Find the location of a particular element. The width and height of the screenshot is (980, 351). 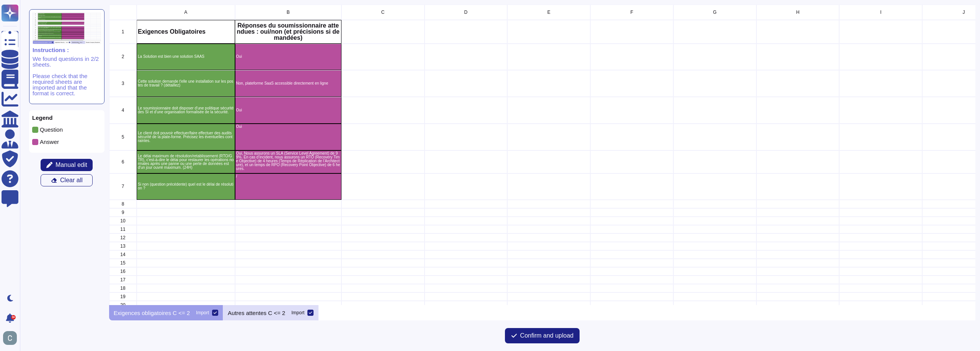

div: 19 is located at coordinates (123, 296).